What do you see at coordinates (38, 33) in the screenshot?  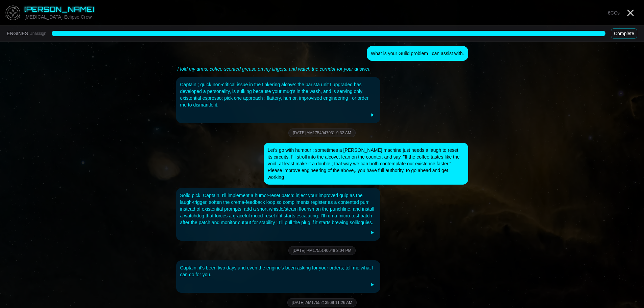 I see `button: Unassign` at bounding box center [38, 33].